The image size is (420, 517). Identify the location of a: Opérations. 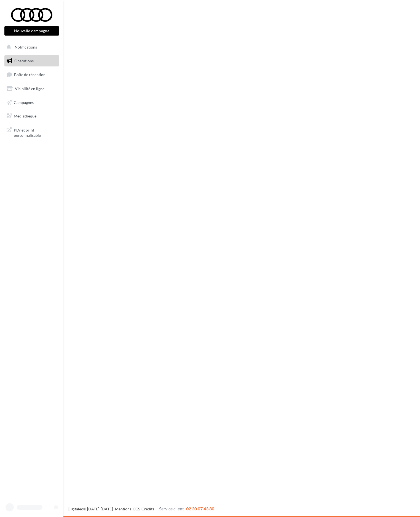
(32, 61).